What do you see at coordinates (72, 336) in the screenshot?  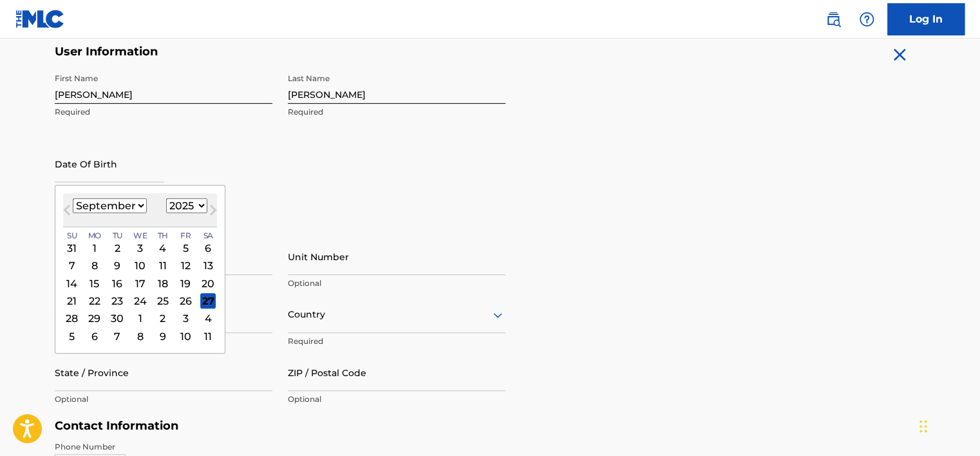 I see `div: Choose Sunday, October 5th, 2025` at bounding box center [72, 336].